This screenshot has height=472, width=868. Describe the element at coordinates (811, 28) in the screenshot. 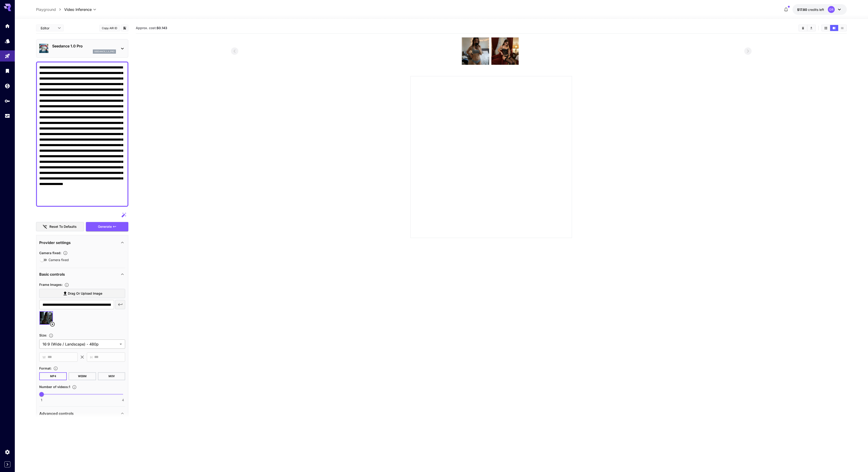

I see `button: Download All` at that location.